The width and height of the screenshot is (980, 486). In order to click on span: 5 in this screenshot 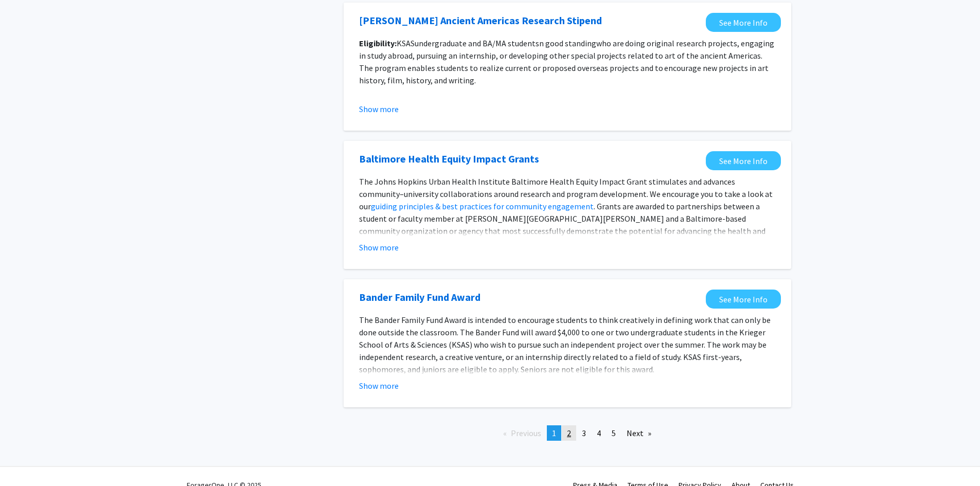, I will do `click(614, 433)`.